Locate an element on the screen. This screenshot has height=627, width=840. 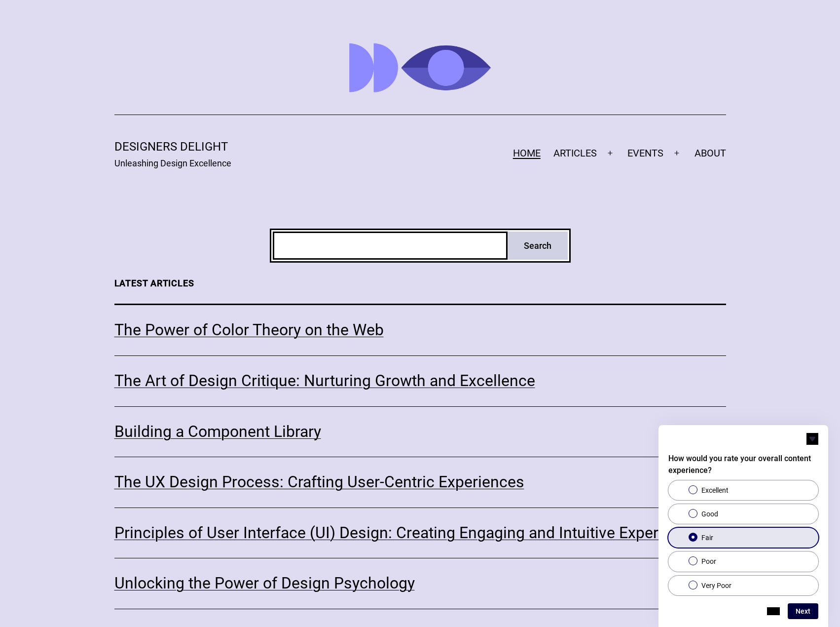
span: Excellent is located at coordinates (715, 490).